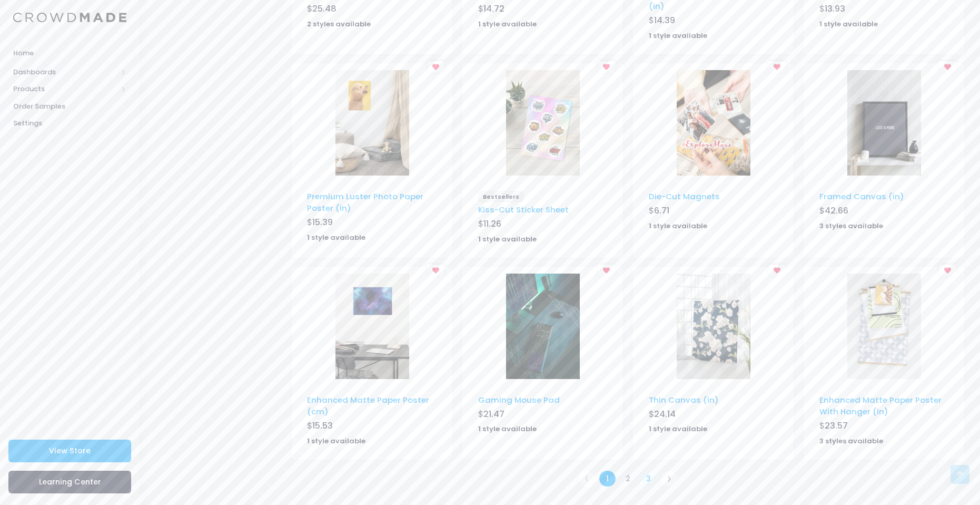 This screenshot has width=980, height=505. Describe the element at coordinates (836, 211) in the screenshot. I see `span: 42.66` at that location.